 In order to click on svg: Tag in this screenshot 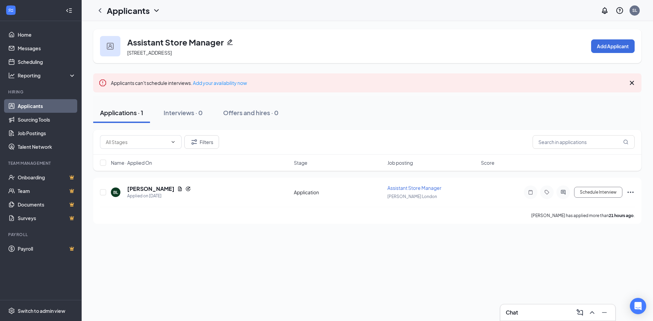, I will do `click(547, 192)`.